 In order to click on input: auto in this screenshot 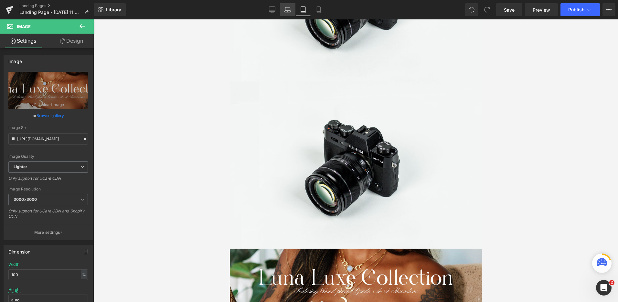, I will do `click(48, 274)`.